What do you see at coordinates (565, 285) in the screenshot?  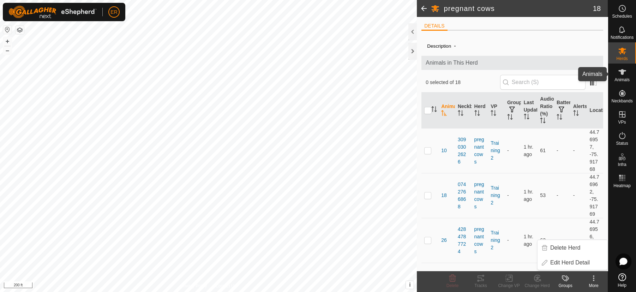 I see `div: Groups` at bounding box center [565, 285].